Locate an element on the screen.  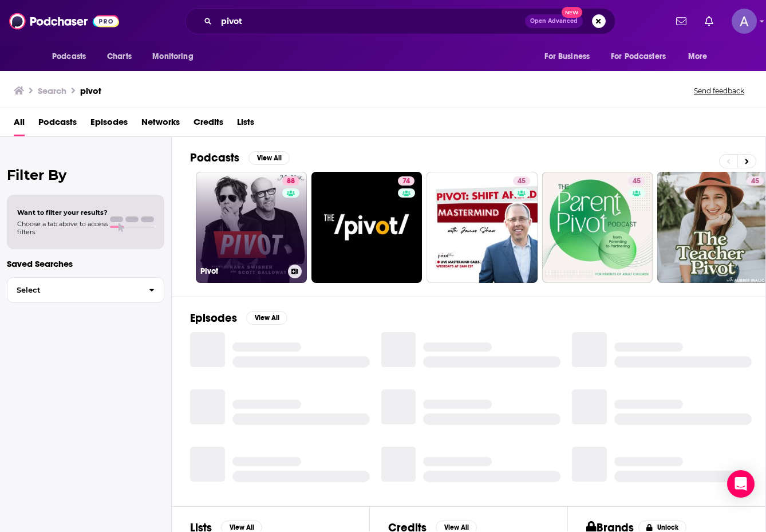
span: For Business is located at coordinates (567, 57).